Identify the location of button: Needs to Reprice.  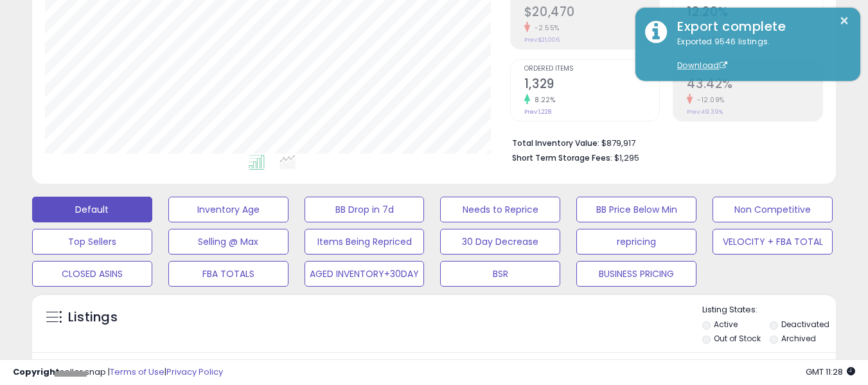
(500, 210).